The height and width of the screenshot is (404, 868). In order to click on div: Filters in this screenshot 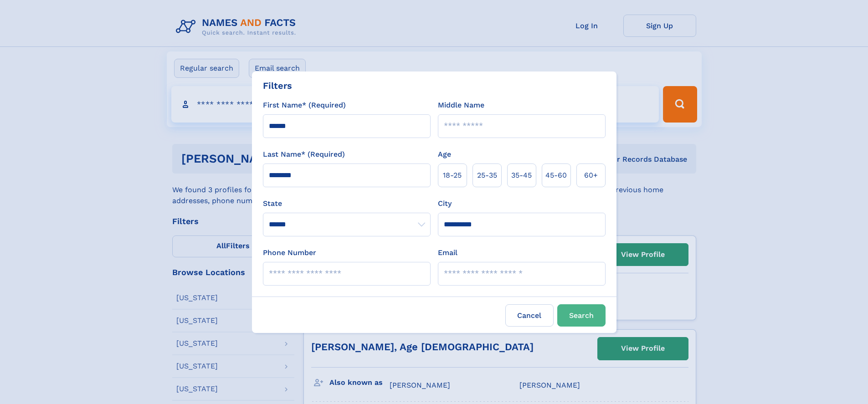, I will do `click(277, 86)`.